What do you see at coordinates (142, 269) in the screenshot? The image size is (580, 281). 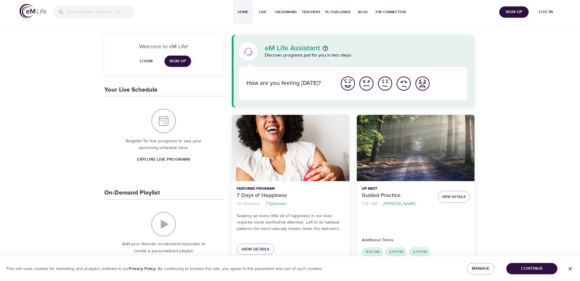 I see `a: Privacy Policy` at bounding box center [142, 269].